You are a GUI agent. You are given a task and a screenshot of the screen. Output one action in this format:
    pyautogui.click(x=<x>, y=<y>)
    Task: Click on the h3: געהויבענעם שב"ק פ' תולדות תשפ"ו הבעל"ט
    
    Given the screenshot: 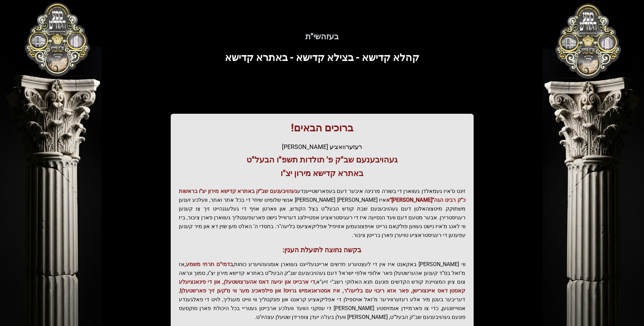 What is the action you would take?
    pyautogui.click(x=322, y=160)
    